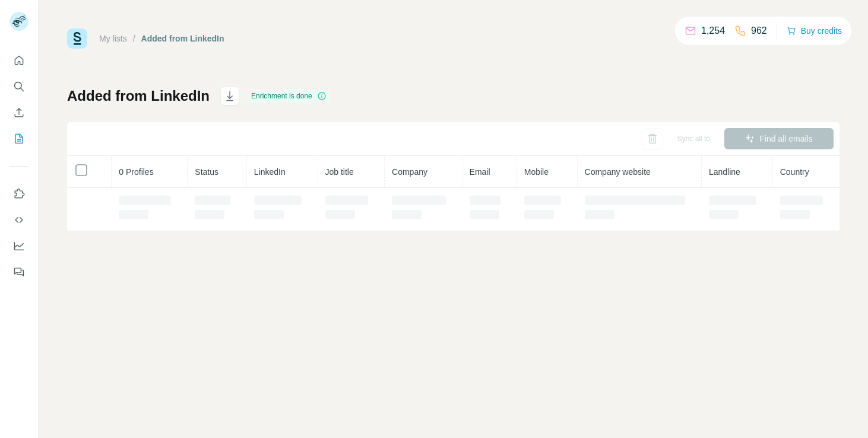  I want to click on span: Landline, so click(724, 172).